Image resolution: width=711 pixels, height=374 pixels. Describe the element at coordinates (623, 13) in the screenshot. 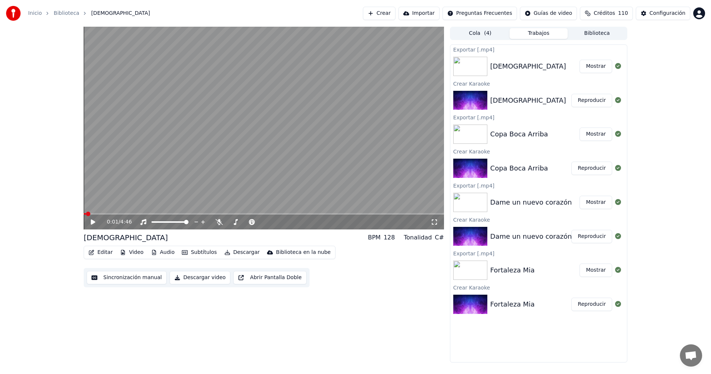

I see `span: 110` at that location.